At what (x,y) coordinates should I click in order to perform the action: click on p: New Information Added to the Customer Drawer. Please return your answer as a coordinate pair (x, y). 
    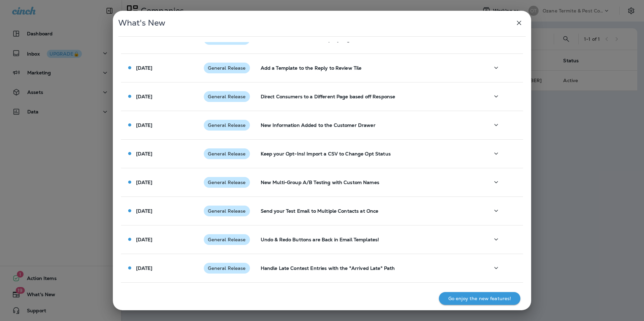
    Looking at the image, I should click on (369, 125).